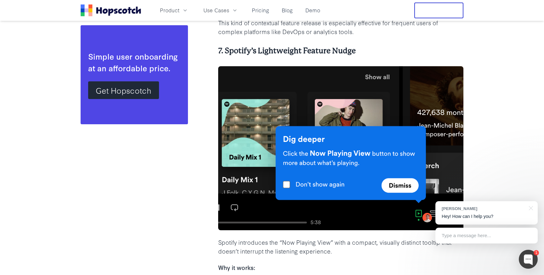 This screenshot has height=275, width=544. What do you see at coordinates (111, 10) in the screenshot?
I see `a: Home` at bounding box center [111, 10].